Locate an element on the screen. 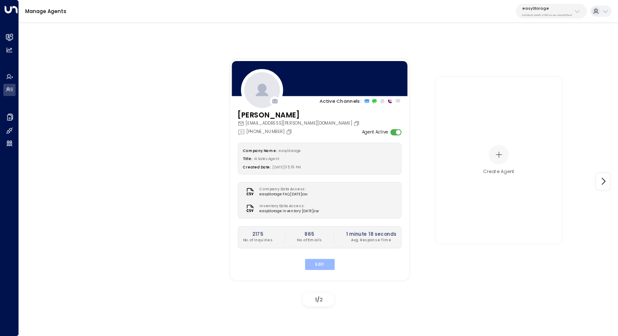  div: Create Agent is located at coordinates (499, 172).